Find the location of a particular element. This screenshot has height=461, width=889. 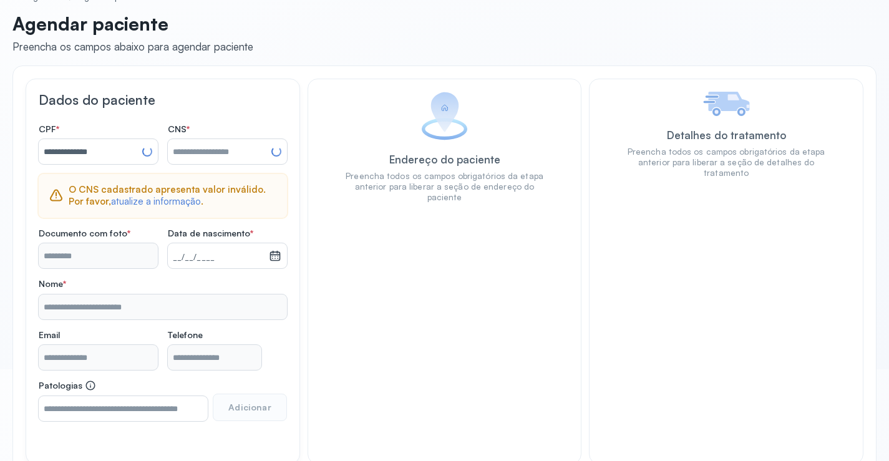

span: Data de nascimento is located at coordinates (210, 233).